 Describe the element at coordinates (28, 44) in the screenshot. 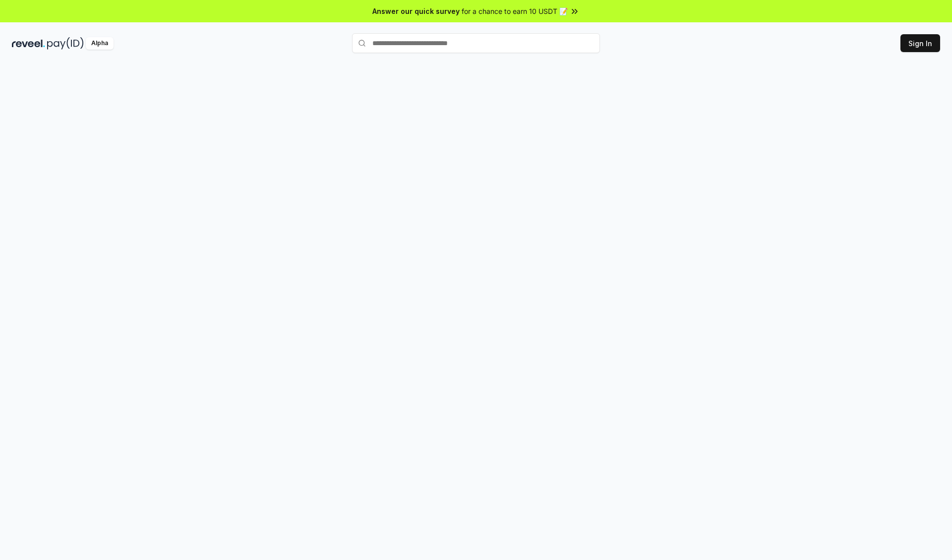

I see `img: reveel_dark` at that location.